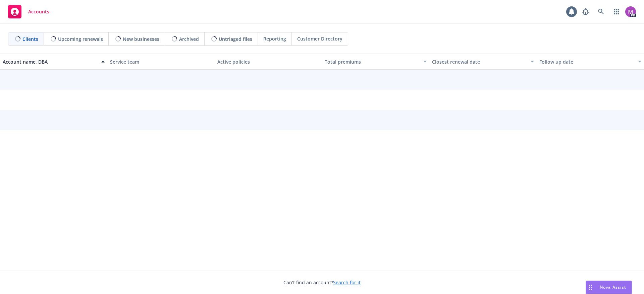  Describe the element at coordinates (483, 62) in the screenshot. I see `button: Closest renewal date` at that location.